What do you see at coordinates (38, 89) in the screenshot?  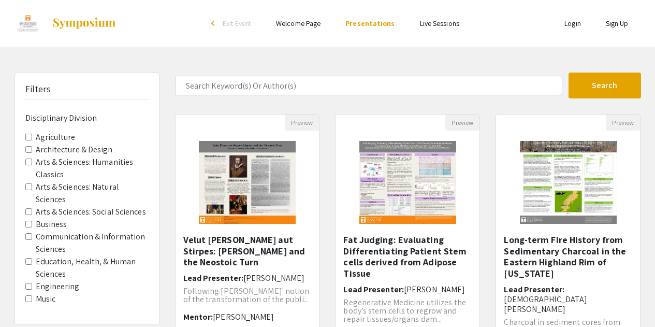 I see `h5: Filters` at bounding box center [38, 89].